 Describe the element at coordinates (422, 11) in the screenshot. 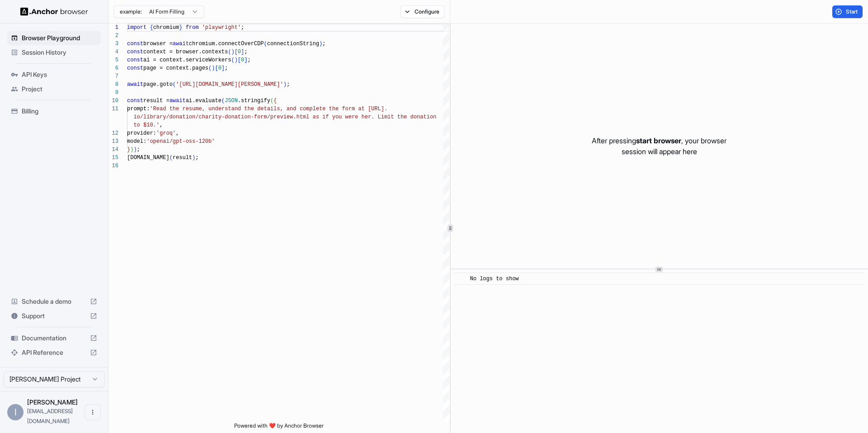

I see `button: Configure` at that location.